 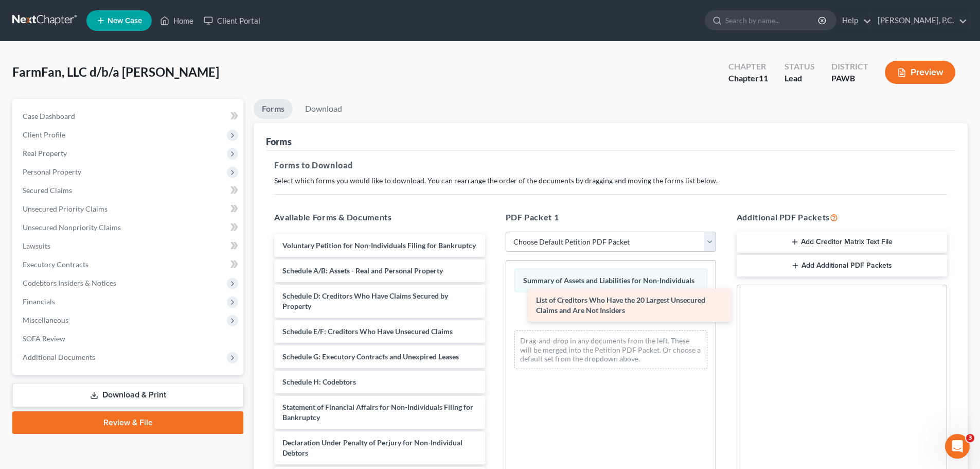 I want to click on div: PAWB, so click(x=850, y=78).